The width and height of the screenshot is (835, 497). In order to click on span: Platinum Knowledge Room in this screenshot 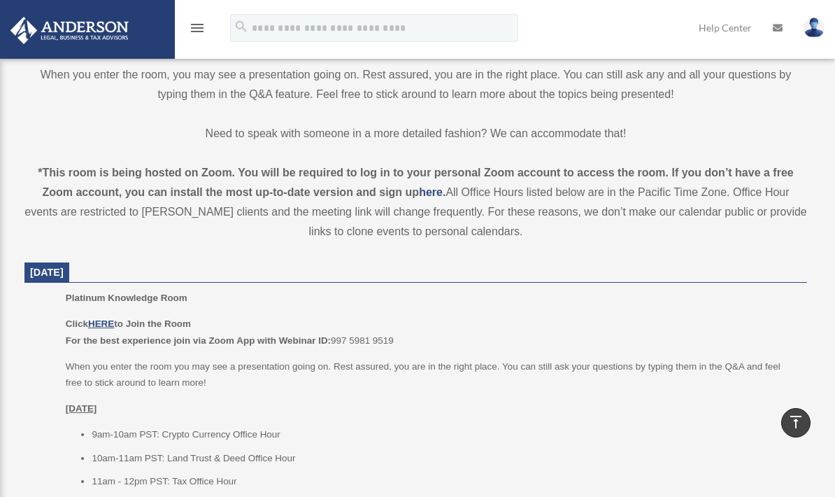, I will do `click(127, 297)`.